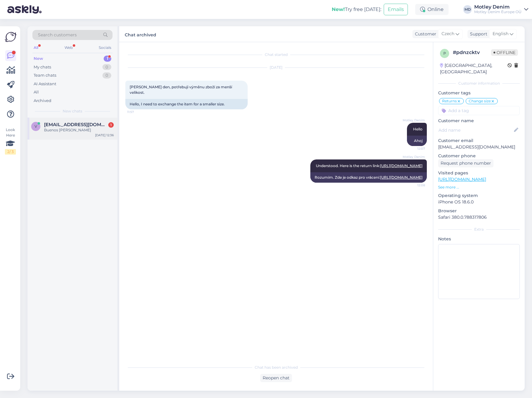  I want to click on p: Browser, so click(479, 211).